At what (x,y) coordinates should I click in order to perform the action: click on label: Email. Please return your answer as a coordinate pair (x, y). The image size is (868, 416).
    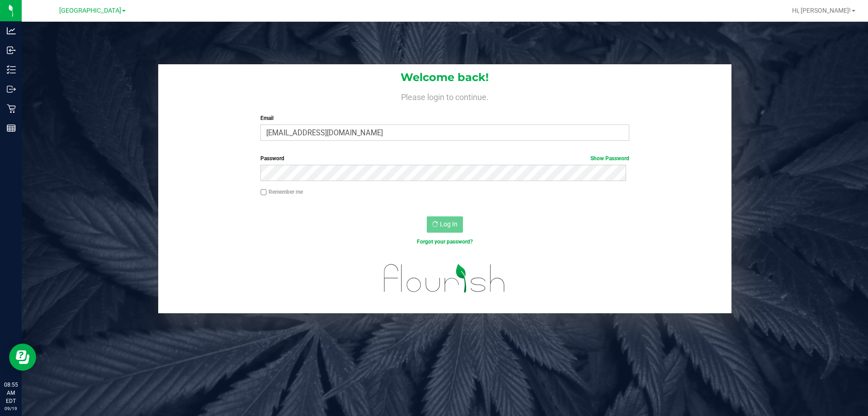
    Looking at the image, I should click on (444, 118).